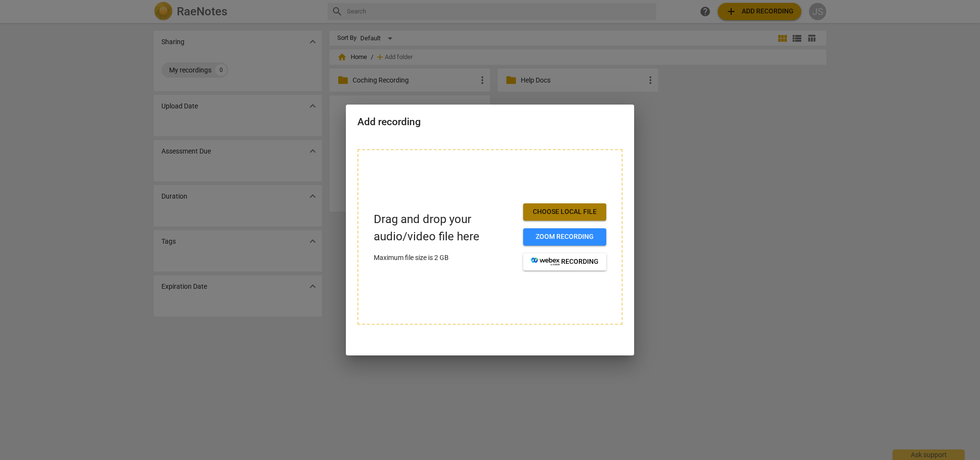 The width and height of the screenshot is (980, 460). Describe the element at coordinates (564, 212) in the screenshot. I see `button: Choose local file` at that location.